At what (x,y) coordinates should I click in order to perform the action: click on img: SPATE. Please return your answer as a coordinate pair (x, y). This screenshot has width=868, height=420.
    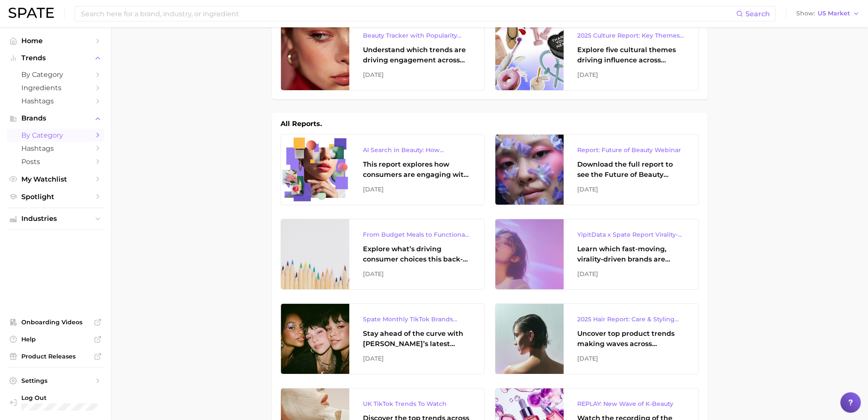
    Looking at the image, I should click on (31, 13).